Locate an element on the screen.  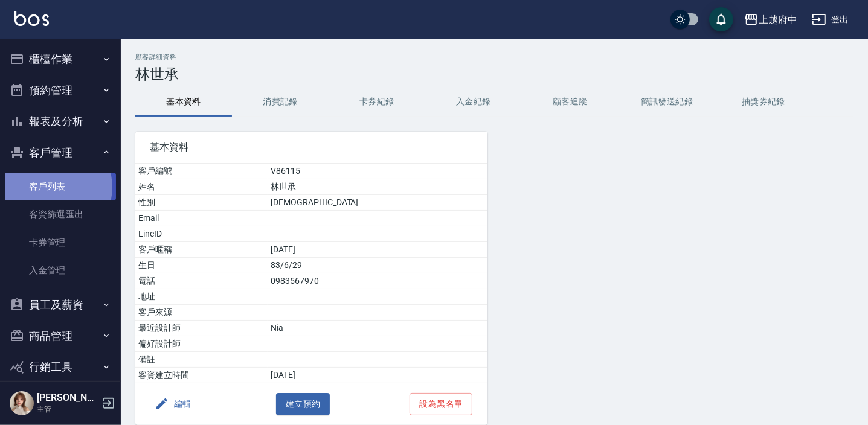
td: V86115 is located at coordinates (377, 172).